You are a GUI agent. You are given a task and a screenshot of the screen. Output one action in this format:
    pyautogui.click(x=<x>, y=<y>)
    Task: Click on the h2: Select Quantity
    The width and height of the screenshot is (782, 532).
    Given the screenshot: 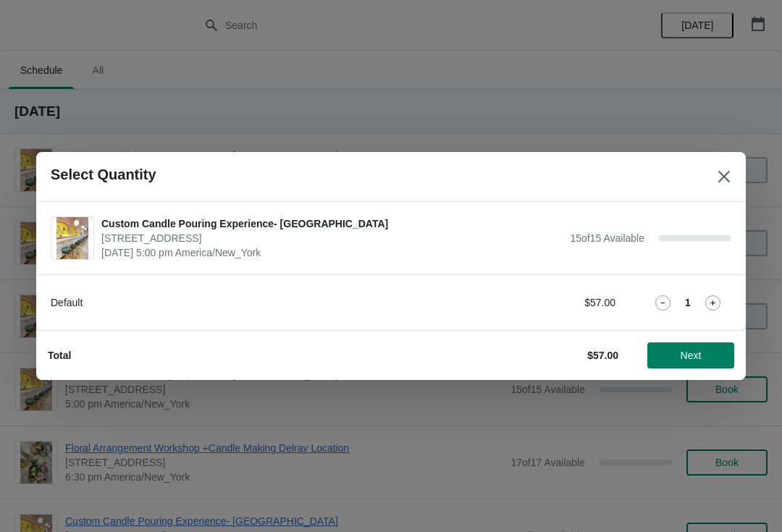 What is the action you would take?
    pyautogui.click(x=104, y=175)
    